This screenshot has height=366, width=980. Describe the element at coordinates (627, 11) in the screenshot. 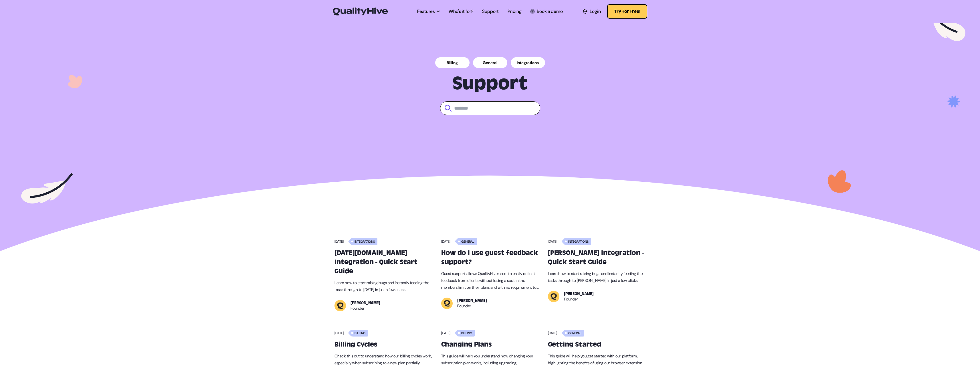

I see `button: Try for free!` at that location.